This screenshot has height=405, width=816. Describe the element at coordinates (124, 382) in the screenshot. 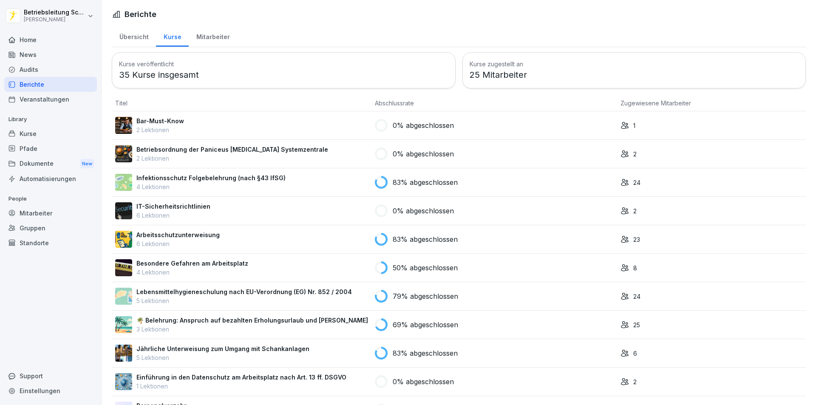

I see `img: x7xa5977llyo53hf30kzdyol.png` at that location.